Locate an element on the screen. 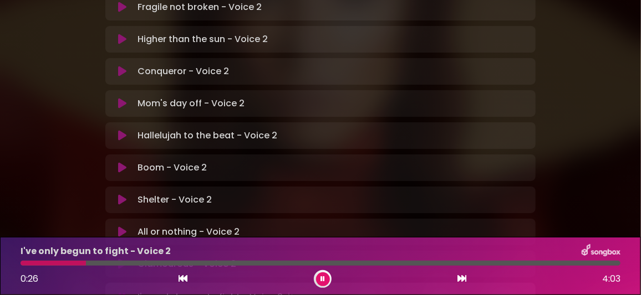  p: Hallelujah to the beat - Voice 2 is located at coordinates (207, 136).